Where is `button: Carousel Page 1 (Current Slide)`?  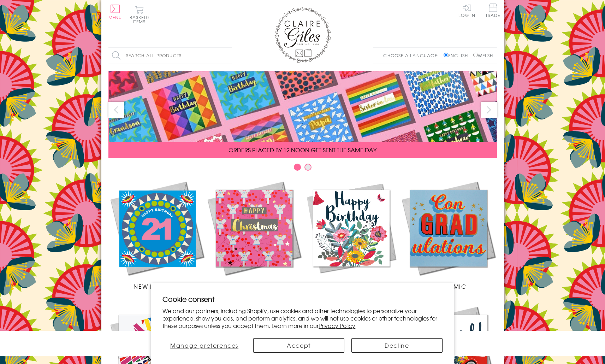
button: Carousel Page 1 (Current Slide) is located at coordinates (297, 167).